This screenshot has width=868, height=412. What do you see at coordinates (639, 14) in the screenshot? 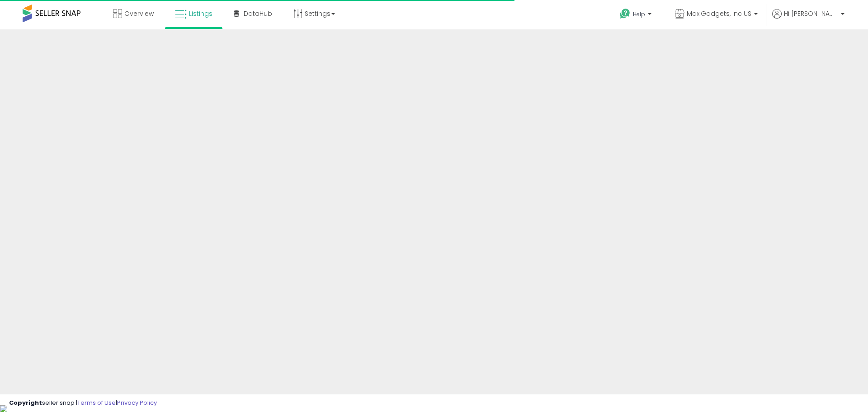
I see `span: Help` at bounding box center [639, 14].